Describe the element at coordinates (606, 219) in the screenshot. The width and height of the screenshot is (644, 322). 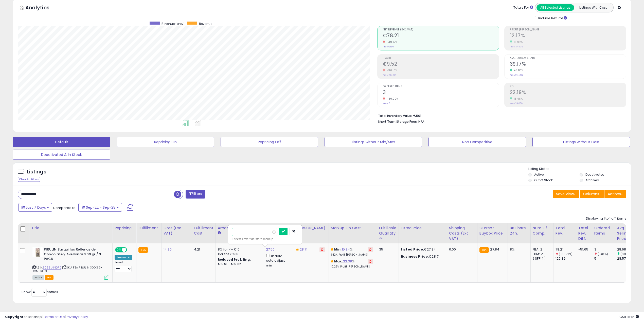
I see `div: Displaying 1 to 1 of 1 items` at that location.